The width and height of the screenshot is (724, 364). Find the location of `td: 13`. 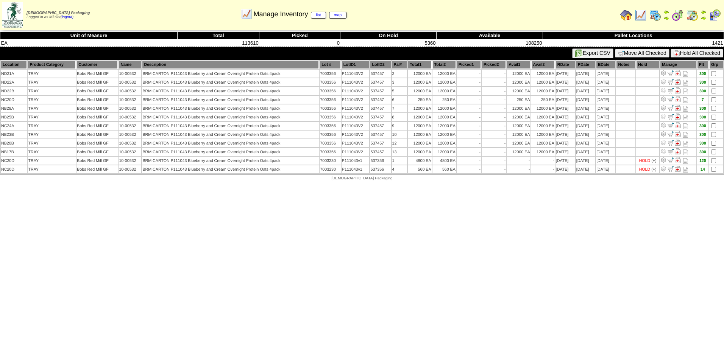

td: 13 is located at coordinates (400, 152).